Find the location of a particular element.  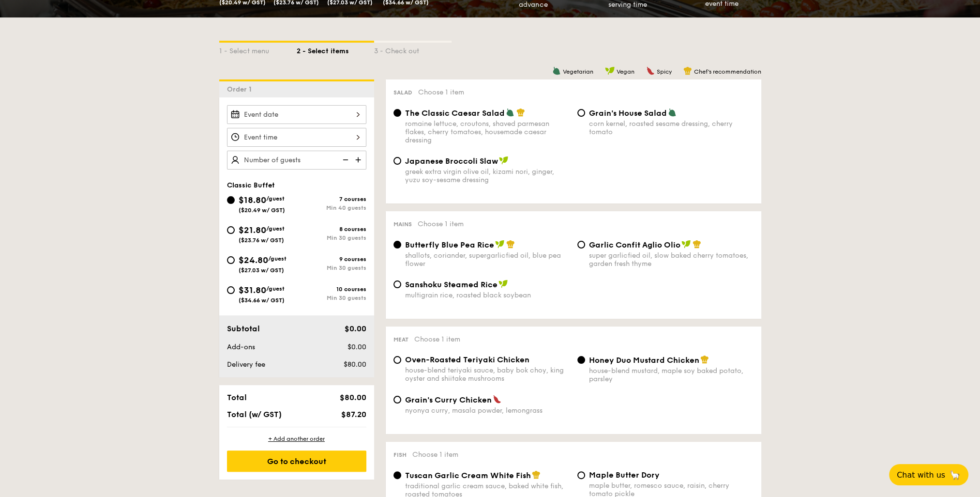

span: Spicy is located at coordinates (664, 72).